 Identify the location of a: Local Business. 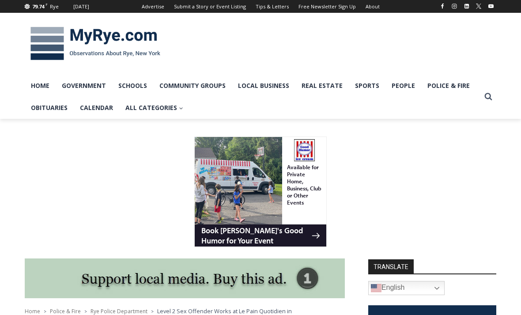
(264, 86).